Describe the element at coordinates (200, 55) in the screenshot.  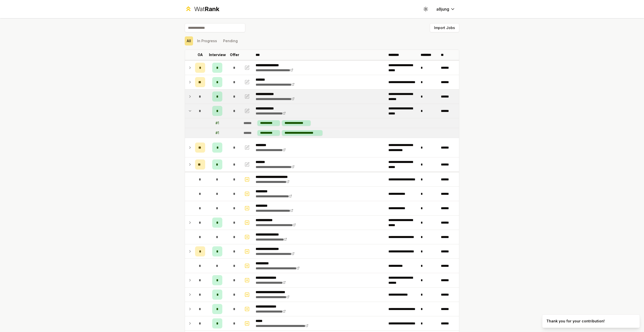
I see `p: OA` at that location.